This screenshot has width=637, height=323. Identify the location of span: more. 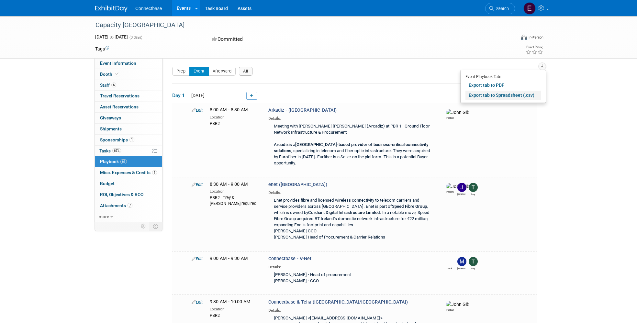
(104, 217).